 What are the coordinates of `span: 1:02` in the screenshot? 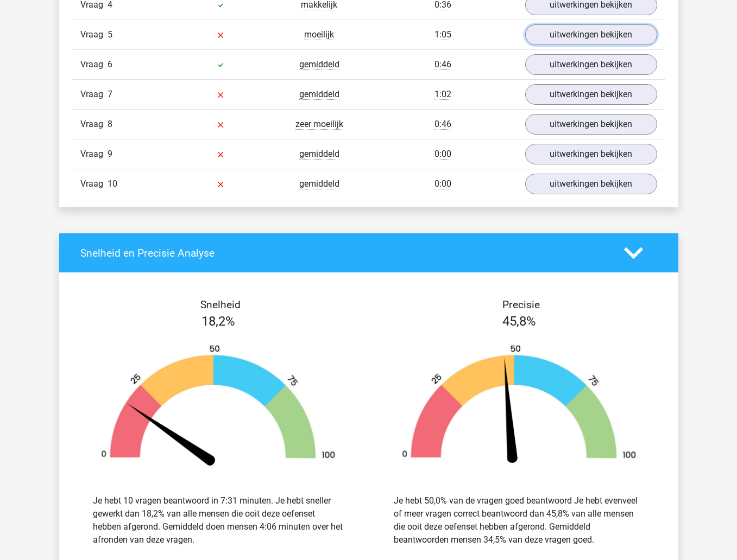 It's located at (443, 94).